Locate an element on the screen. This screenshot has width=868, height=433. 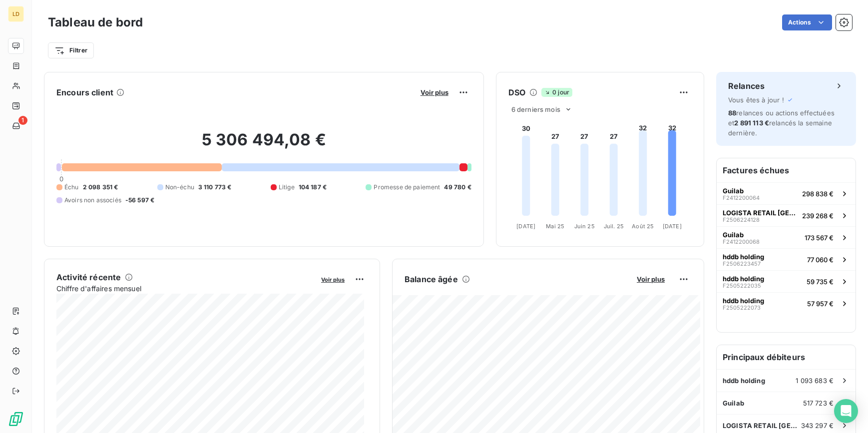
div: Open Intercom Messenger is located at coordinates (846, 411).